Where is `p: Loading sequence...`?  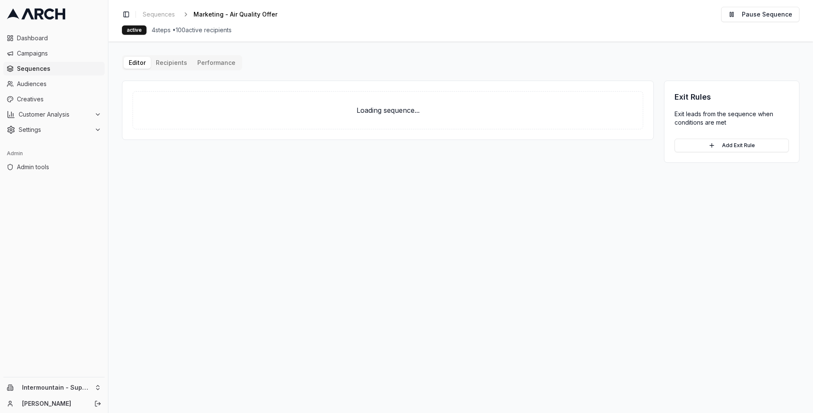 p: Loading sequence... is located at coordinates (388, 110).